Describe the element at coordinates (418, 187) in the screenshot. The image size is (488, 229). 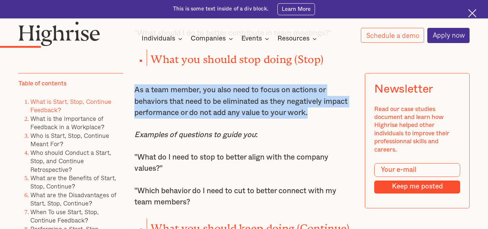
I see `input: Keep me posted` at that location.